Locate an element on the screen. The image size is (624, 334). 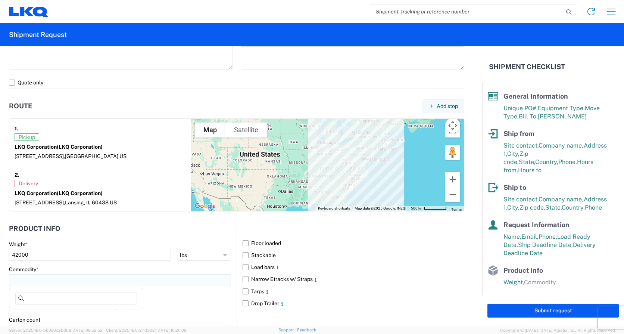
label: Drop Trailer is located at coordinates (353, 303).